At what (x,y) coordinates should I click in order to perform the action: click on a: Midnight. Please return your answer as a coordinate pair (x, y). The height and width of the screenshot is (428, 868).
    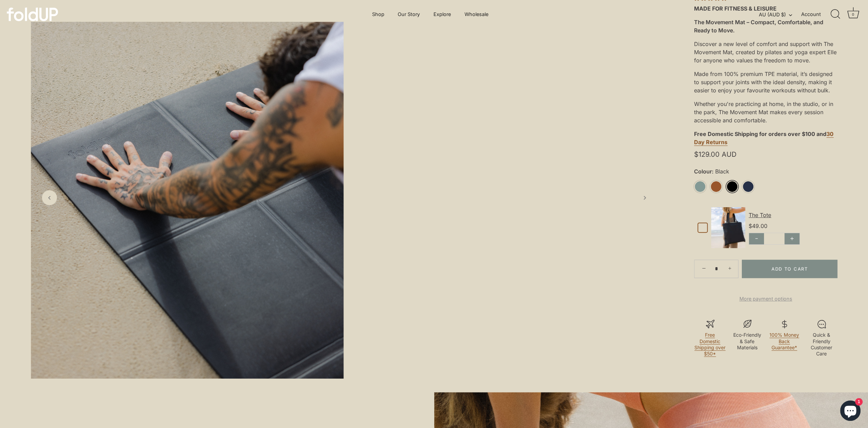
    Looking at the image, I should click on (748, 187).